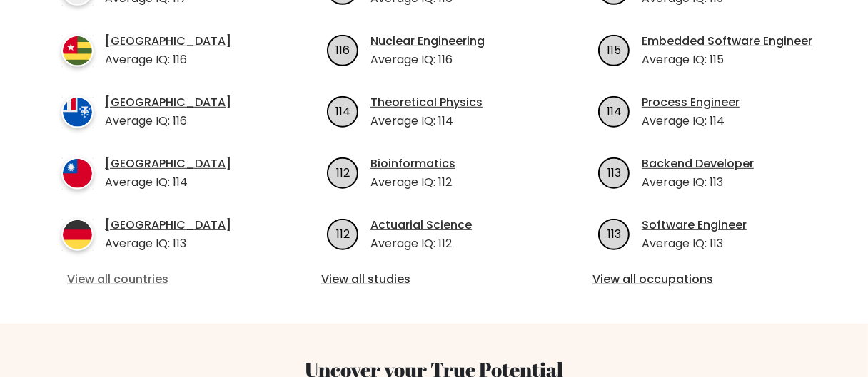 This screenshot has height=377, width=868. What do you see at coordinates (693, 226) in the screenshot?
I see `a: Software Engineer` at bounding box center [693, 226].